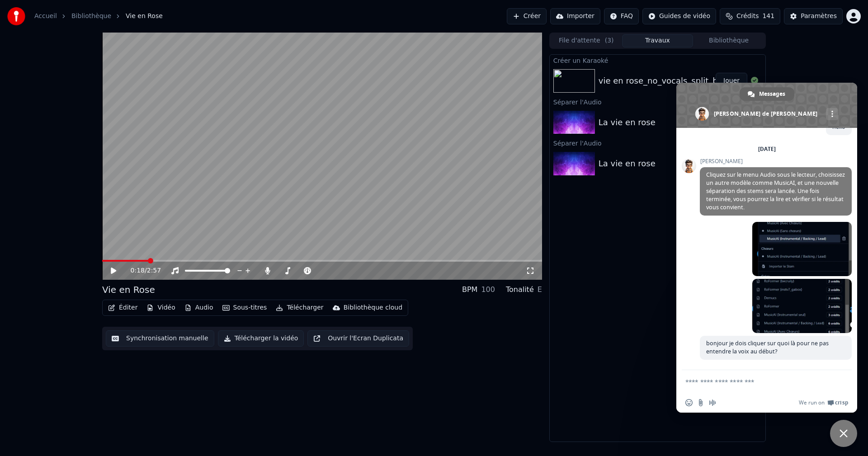 This screenshot has width=868, height=456. I want to click on nav: breadcrumb, so click(99, 16).